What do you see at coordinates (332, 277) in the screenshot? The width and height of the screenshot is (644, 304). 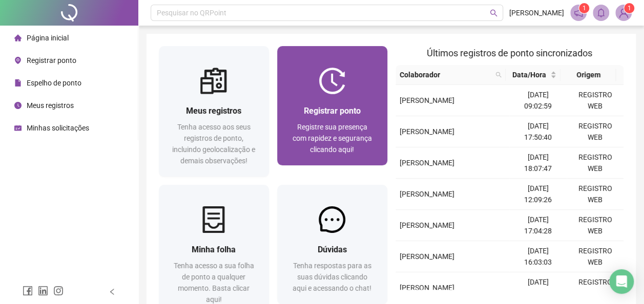 I see `span: Tenha respostas para as suas dúvidas clicando aqui e acessando o chat!` at bounding box center [332, 277].